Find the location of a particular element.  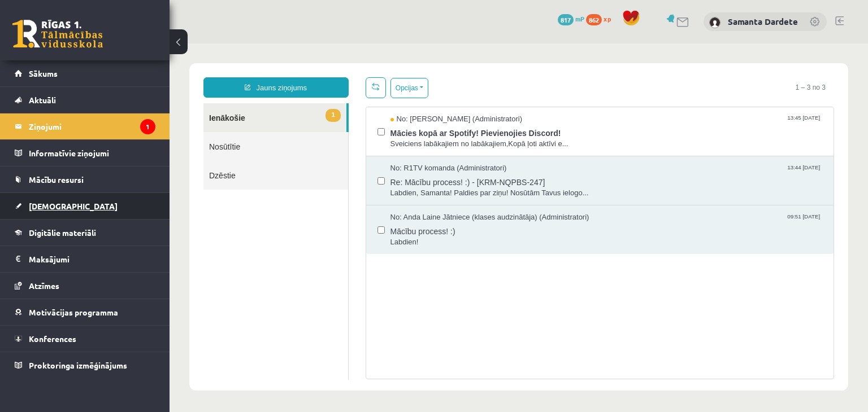

a: Rīgas 1. Tālmācības vidusskola is located at coordinates (58, 34).